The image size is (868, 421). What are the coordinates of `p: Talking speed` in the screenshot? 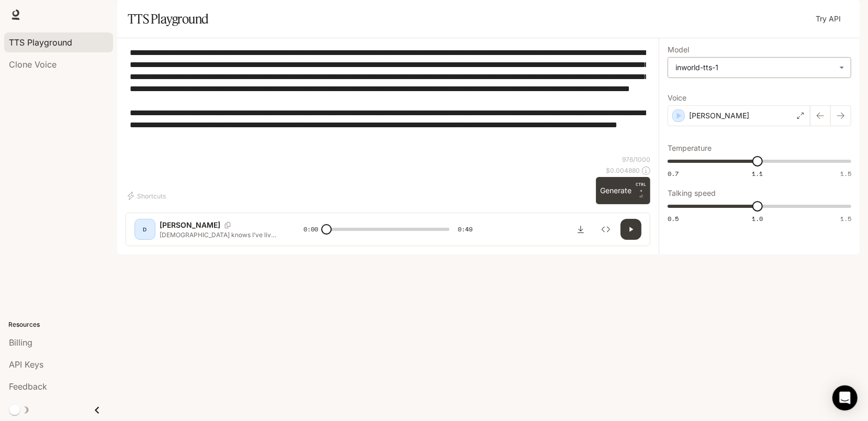 It's located at (692, 193).